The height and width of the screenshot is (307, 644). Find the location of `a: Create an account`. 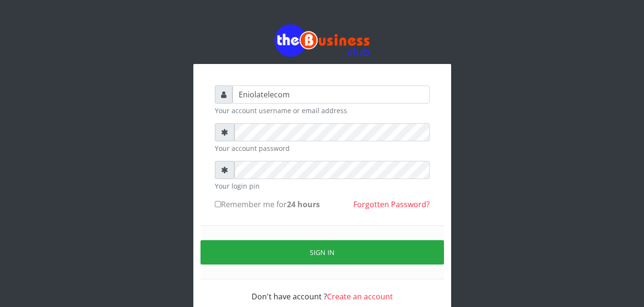

a: Create an account is located at coordinates (360, 297).